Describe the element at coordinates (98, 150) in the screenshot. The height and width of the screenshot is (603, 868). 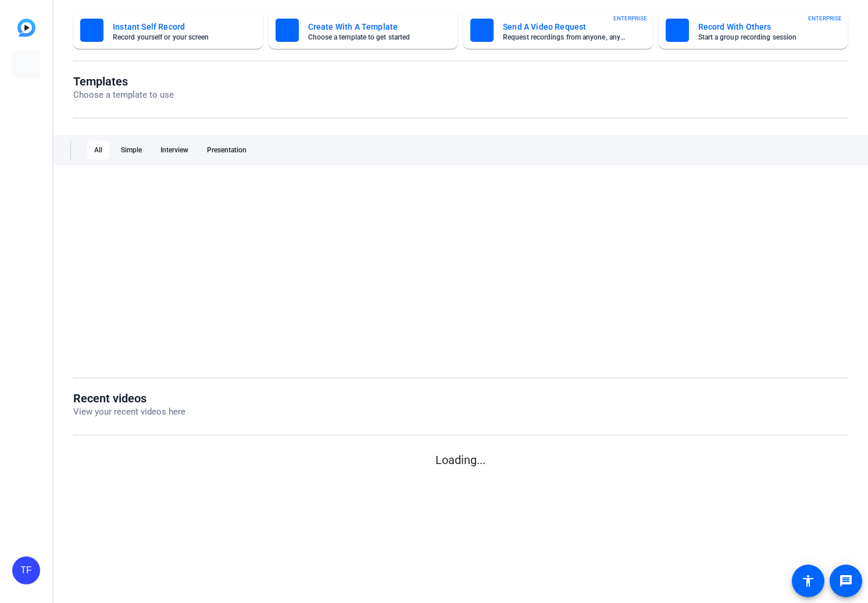
I see `div: All` at that location.